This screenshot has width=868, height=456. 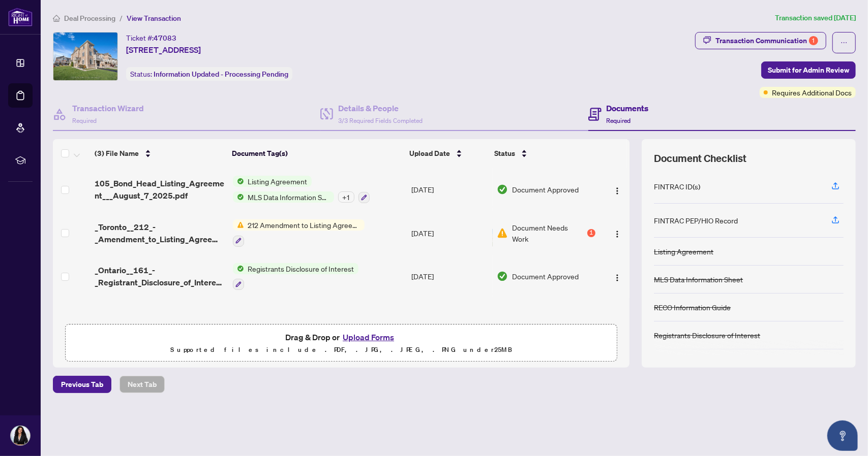 I want to click on span: 105_Bond_Head_Listing_Agreement___August_7_2025.pdf, so click(x=160, y=190).